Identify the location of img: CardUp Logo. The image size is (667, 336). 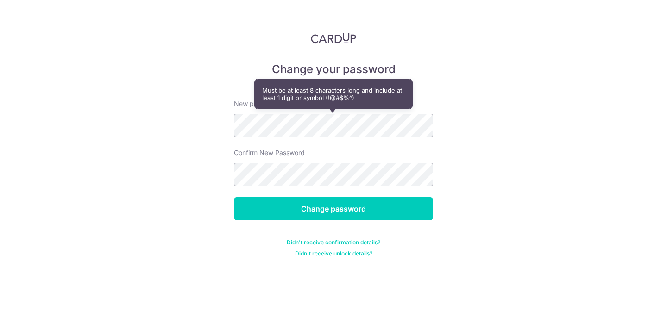
(334, 38).